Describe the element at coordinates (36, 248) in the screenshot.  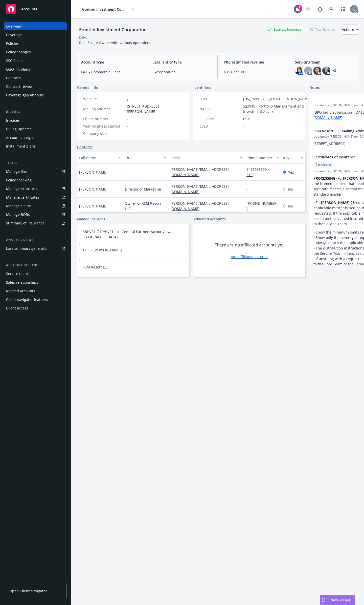
I see `a: Loss summary generator` at that location.